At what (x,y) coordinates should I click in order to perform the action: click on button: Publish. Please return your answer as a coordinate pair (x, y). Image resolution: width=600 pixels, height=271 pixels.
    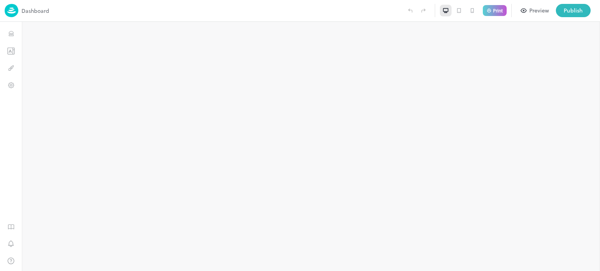
    Looking at the image, I should click on (573, 11).